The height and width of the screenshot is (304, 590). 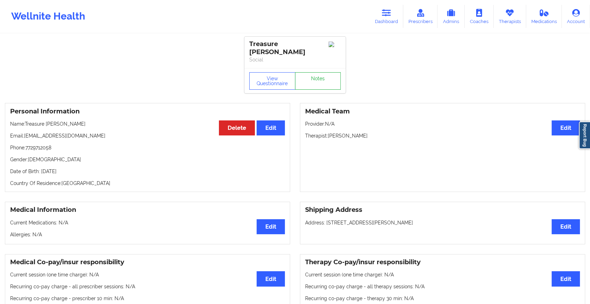 What do you see at coordinates (335, 44) in the screenshot?
I see `img: Image%2Fplaceholer-image.png` at bounding box center [335, 44].